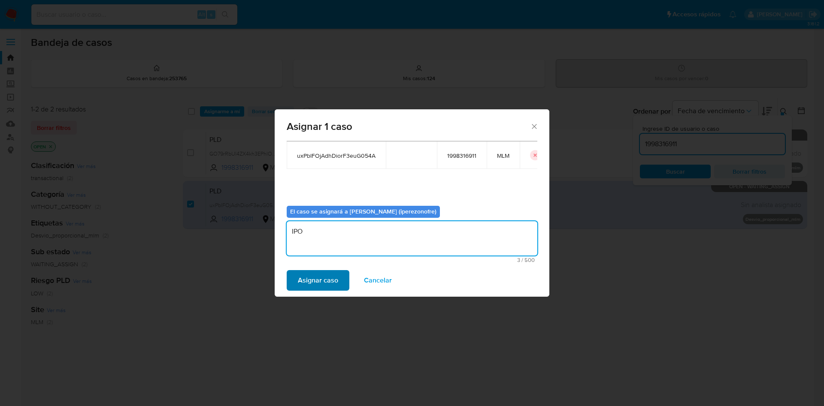 The image size is (824, 406). What do you see at coordinates (378, 281) in the screenshot?
I see `button: Cancelar` at bounding box center [378, 281].